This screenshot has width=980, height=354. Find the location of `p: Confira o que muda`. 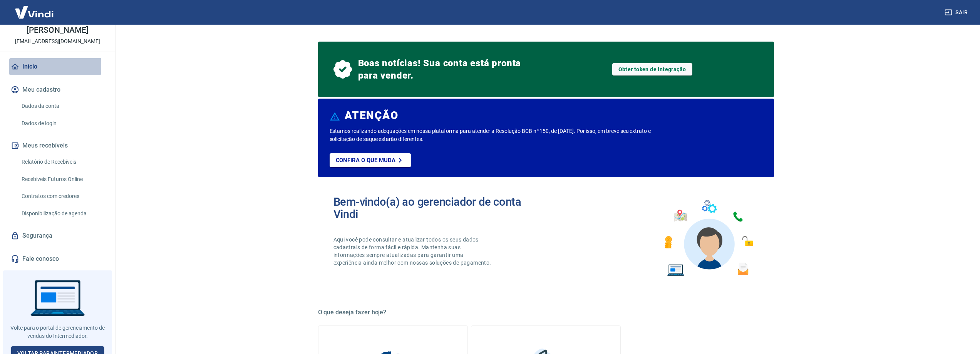

p: Confira o que muda is located at coordinates (366, 161).